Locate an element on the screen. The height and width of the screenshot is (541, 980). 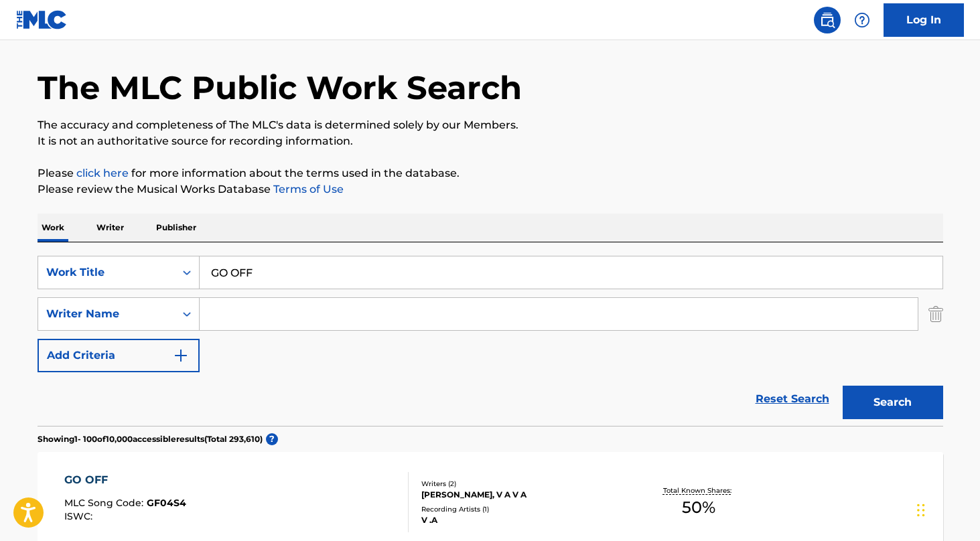
a: Reset Search is located at coordinates (792, 399).